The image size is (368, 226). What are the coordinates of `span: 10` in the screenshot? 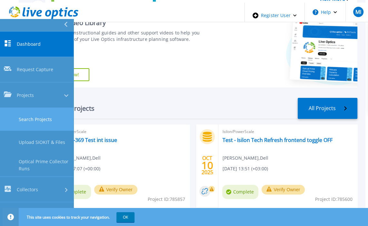 It's located at (207, 165).